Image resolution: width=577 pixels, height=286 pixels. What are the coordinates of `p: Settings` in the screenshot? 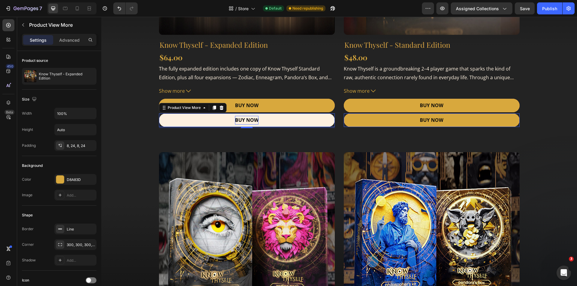 It's located at (38, 40).